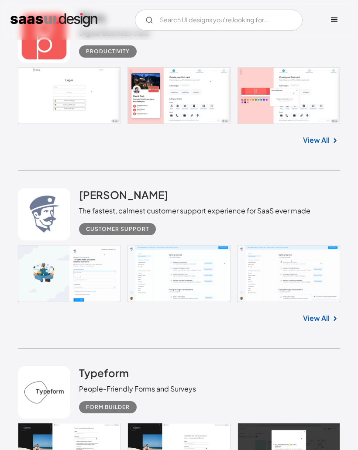  What do you see at coordinates (108, 407) in the screenshot?
I see `div: Form Builder` at bounding box center [108, 407].